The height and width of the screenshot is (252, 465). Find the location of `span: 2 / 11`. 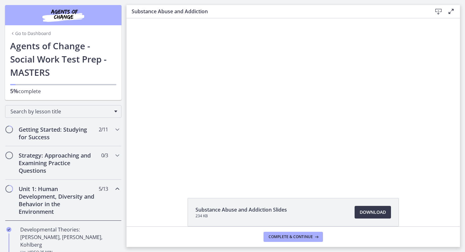

span: 2 / 11 is located at coordinates (103, 130).